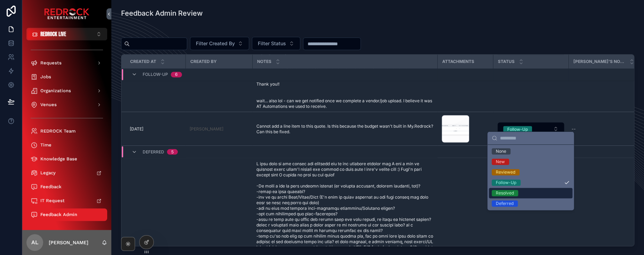  Describe the element at coordinates (67, 91) in the screenshot. I see `a: Organizations` at that location.